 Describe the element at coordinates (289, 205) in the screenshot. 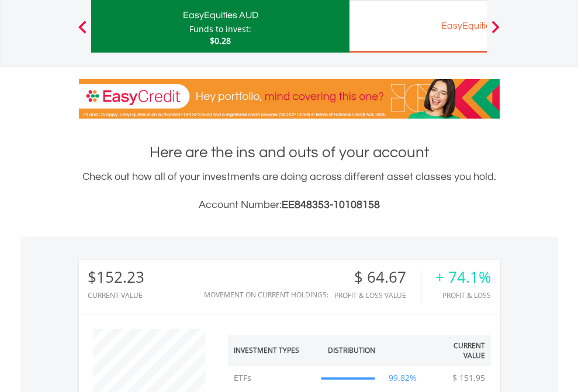

I see `h3: Account Number:` at that location.